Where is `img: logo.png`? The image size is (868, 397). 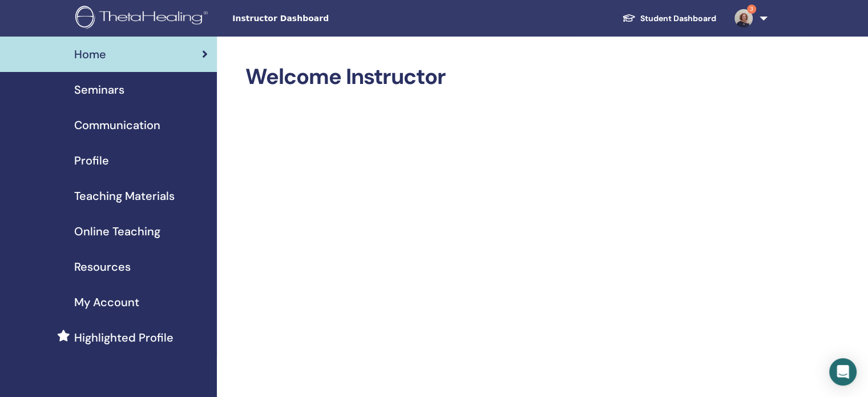 img: logo.png is located at coordinates (143, 18).